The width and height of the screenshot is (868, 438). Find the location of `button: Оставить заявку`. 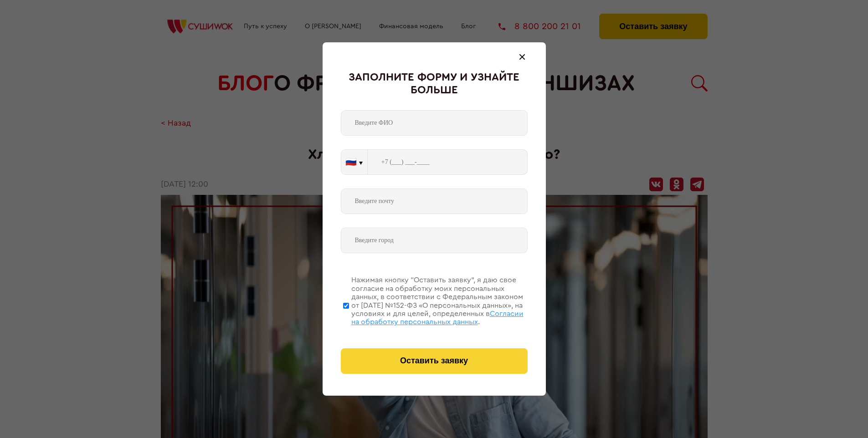

button: Оставить заявку is located at coordinates (435, 361).